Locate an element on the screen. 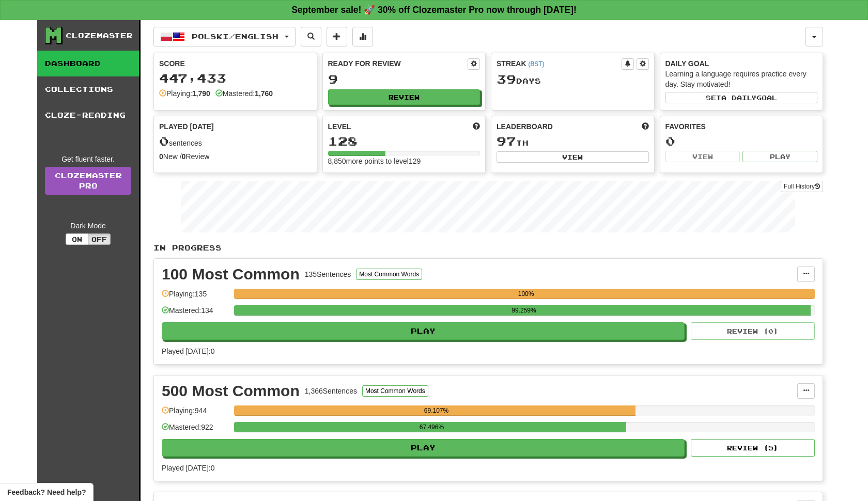 The height and width of the screenshot is (501, 868). div: sentences is located at coordinates (235, 141).